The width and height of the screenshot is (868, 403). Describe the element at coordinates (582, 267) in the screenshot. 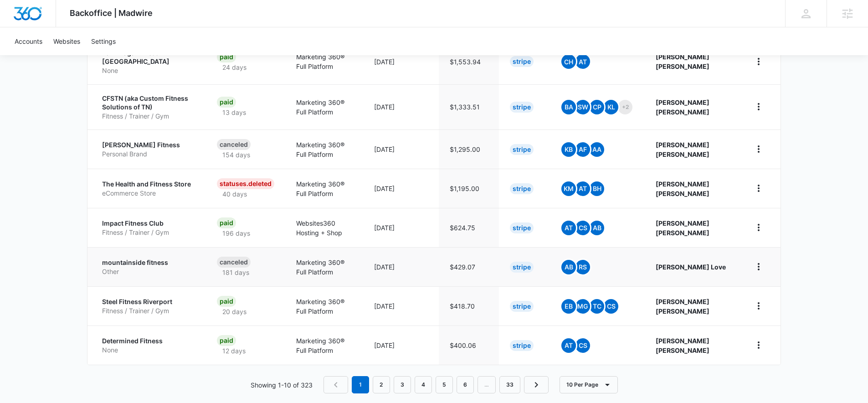

I see `span: RS` at that location.